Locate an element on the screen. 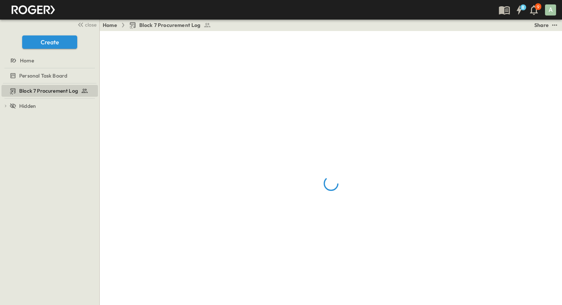 The height and width of the screenshot is (305, 562). p: 9 is located at coordinates (538, 7).